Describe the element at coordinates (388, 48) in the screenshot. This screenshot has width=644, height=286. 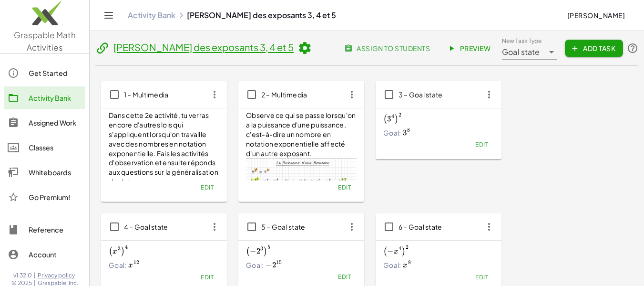
I see `span: assign to students` at that location.